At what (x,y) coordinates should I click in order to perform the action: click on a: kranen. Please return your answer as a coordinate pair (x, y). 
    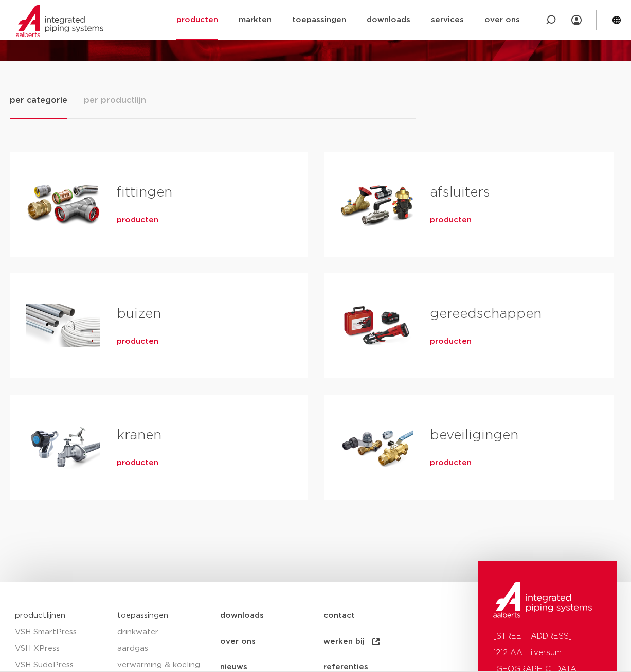
    Looking at the image, I should click on (139, 435).